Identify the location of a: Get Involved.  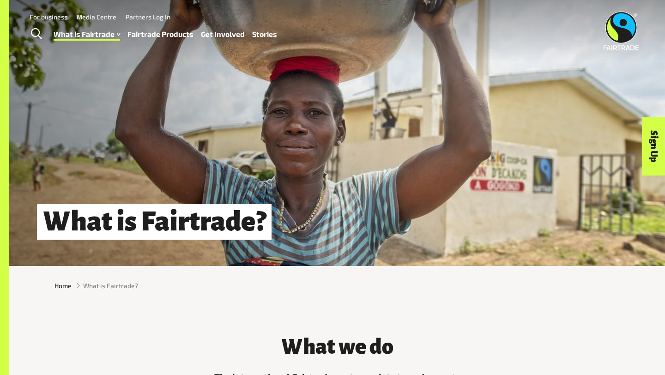
(223, 34).